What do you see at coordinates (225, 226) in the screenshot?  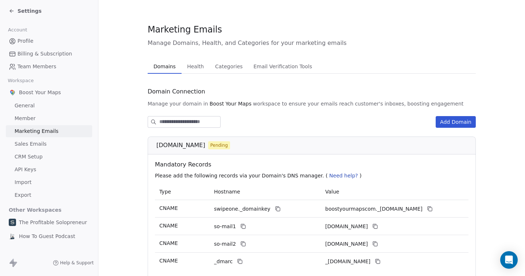 I see `span: so-mail1` at bounding box center [225, 226].